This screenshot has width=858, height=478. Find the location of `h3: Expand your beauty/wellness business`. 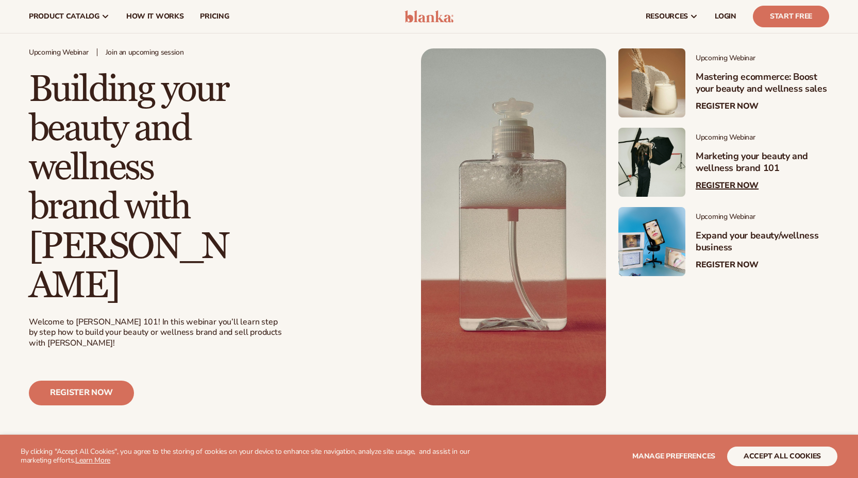

h3: Expand your beauty/wellness business is located at coordinates (762, 242).